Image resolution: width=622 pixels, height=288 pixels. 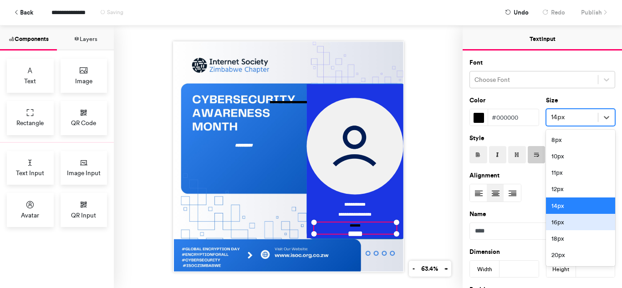 What do you see at coordinates (561, 270) in the screenshot?
I see `div: Height` at bounding box center [561, 270].